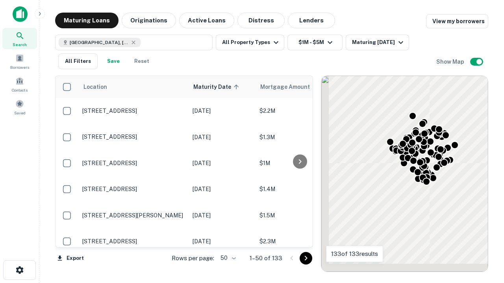  Describe the element at coordinates (87, 20) in the screenshot. I see `button: Maturing Loans` at that location.